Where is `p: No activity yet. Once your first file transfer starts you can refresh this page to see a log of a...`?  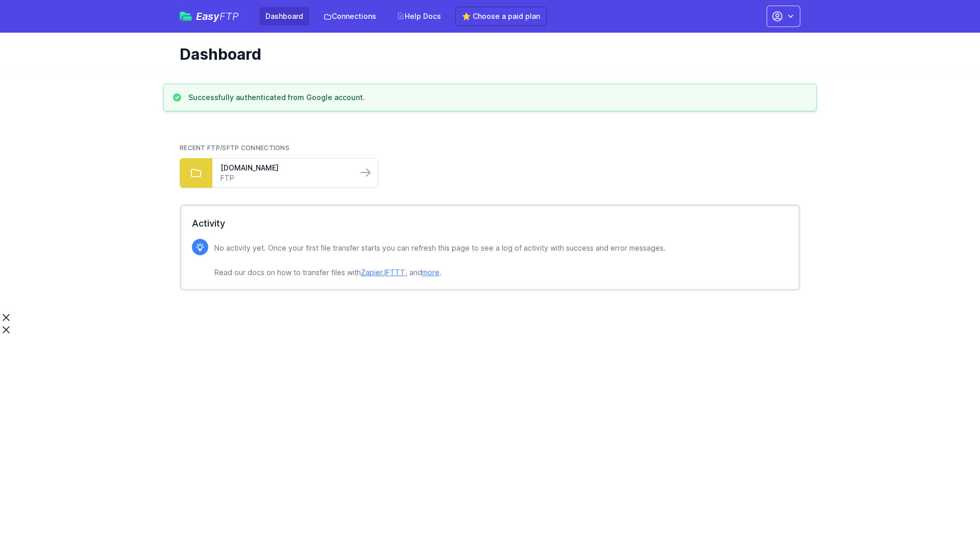
p: No activity yet. Once your first file transfer starts you can refresh this page to see a log of a... is located at coordinates (440, 260).